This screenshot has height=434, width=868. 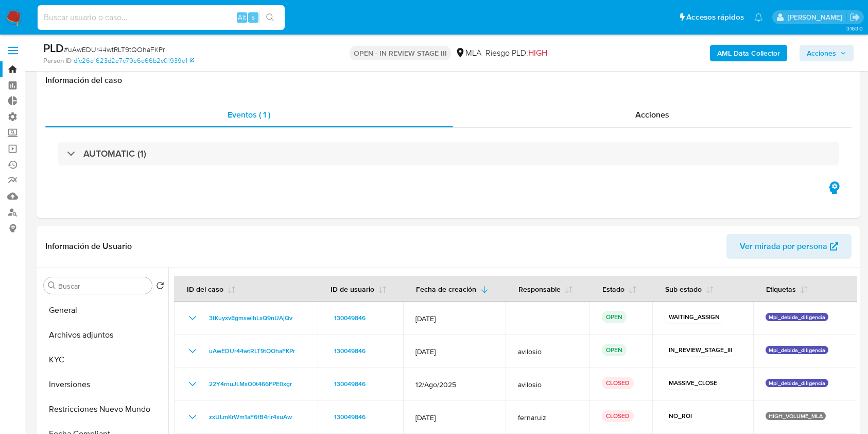 What do you see at coordinates (160, 287) in the screenshot?
I see `button: Volver al orden por defecto` at bounding box center [160, 287].